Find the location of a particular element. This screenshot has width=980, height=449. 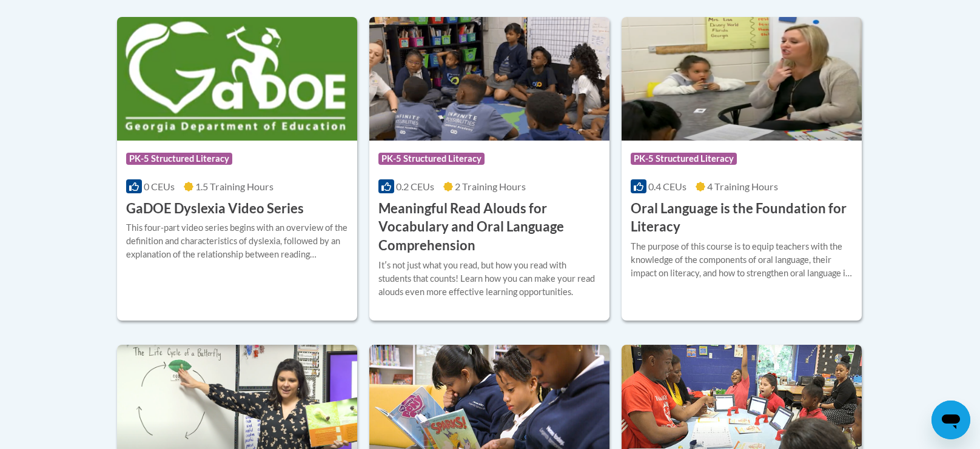

a: Course LogoPK-5 Structured Literacy0.4 CEUs4 Training Hours Oral Language is the Foundation for L... is located at coordinates (741, 169).